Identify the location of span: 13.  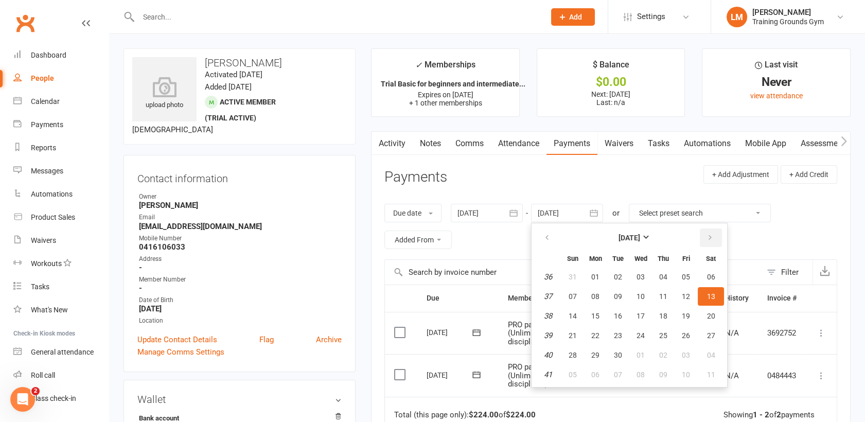
(711, 297).